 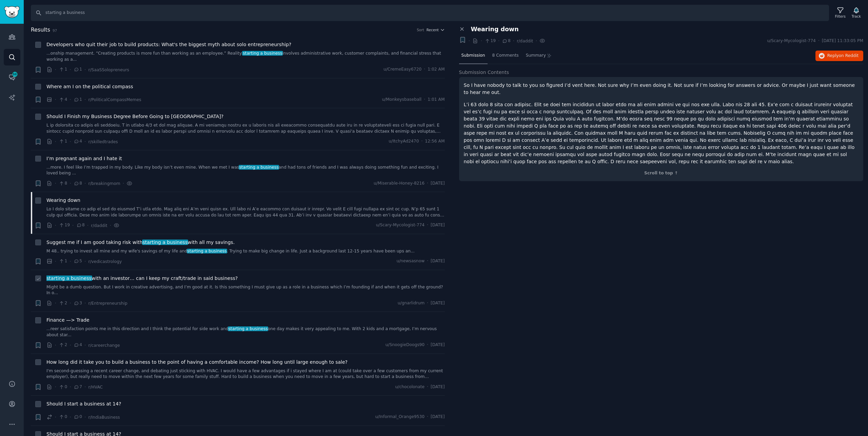 What do you see at coordinates (421, 30) in the screenshot?
I see `div: Sort` at bounding box center [421, 30].